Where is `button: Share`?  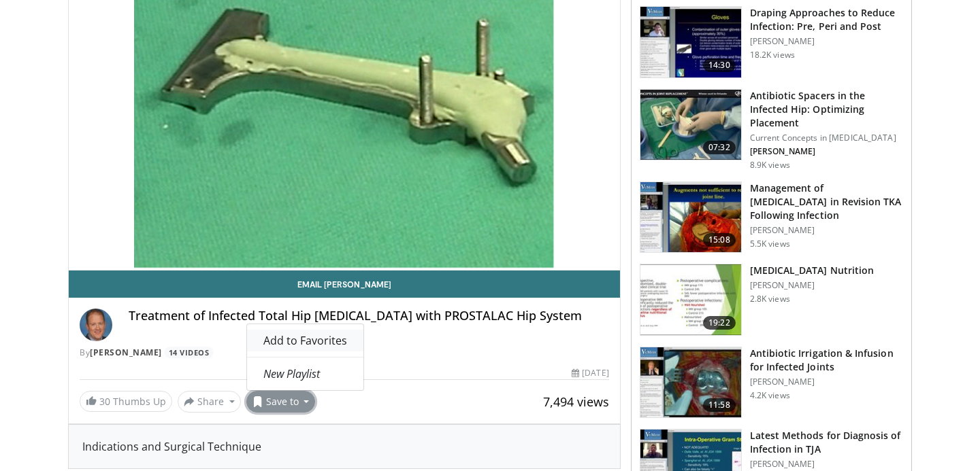
button: Share is located at coordinates (209, 402).